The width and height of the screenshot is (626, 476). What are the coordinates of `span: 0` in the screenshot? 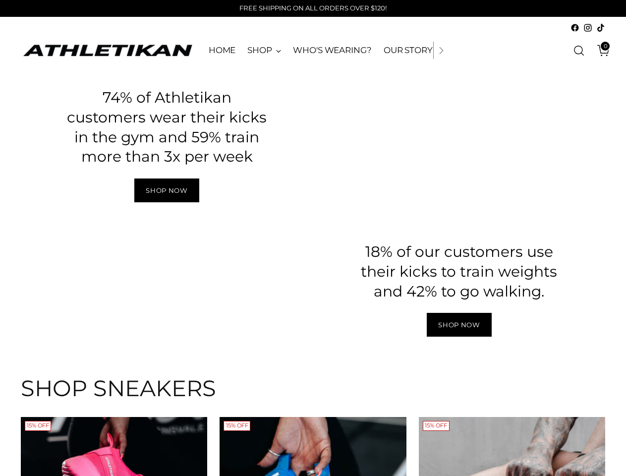 It's located at (605, 46).